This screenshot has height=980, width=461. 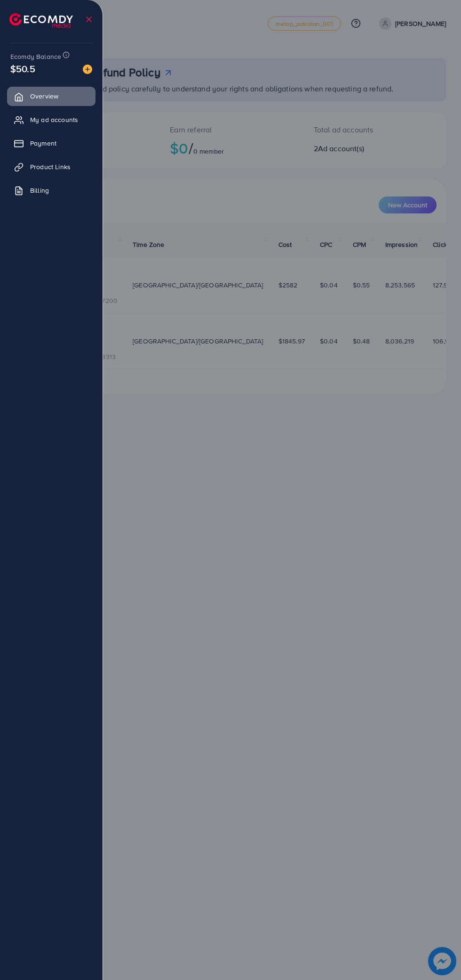 What do you see at coordinates (23, 68) in the screenshot?
I see `span: $50.5` at bounding box center [23, 68].